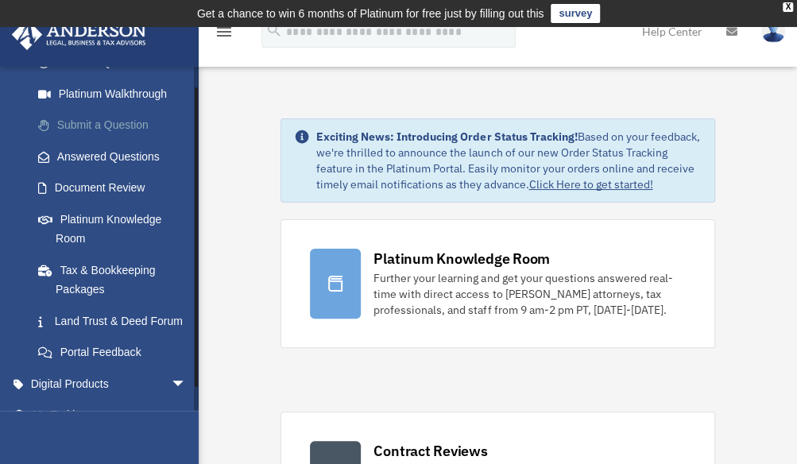 This screenshot has width=797, height=464. I want to click on div: Contract Reviews, so click(430, 450).